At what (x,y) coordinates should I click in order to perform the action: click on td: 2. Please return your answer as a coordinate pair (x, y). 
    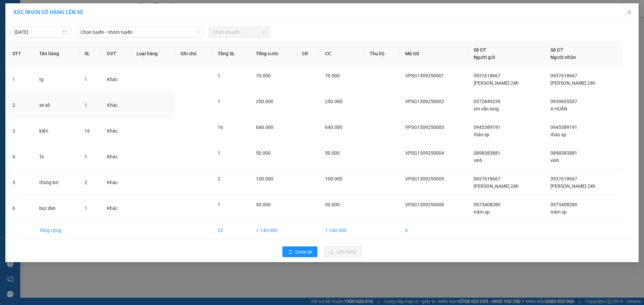
    Looking at the image, I should click on (20, 105).